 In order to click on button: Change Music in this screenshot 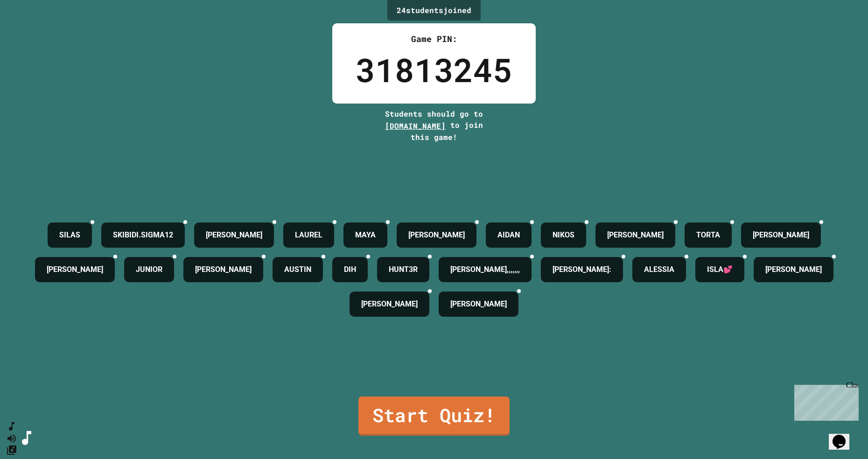, I will do `click(11, 450)`.